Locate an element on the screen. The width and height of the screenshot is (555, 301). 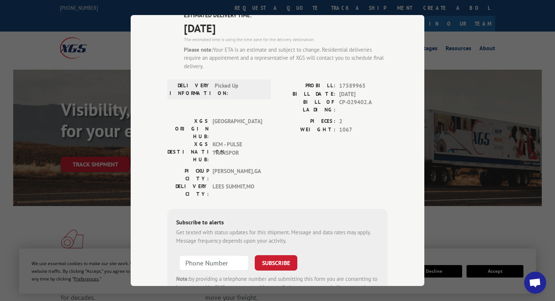
strong: Please note: is located at coordinates (198, 50).